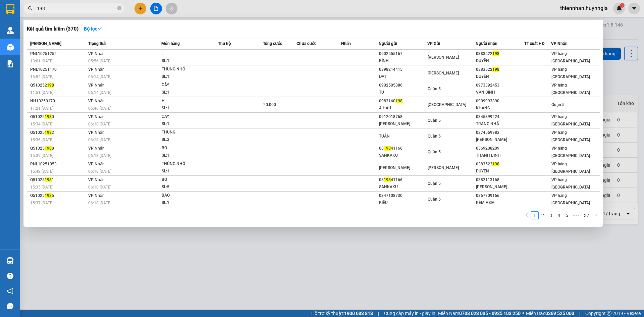  I want to click on div: 0347108730, so click(403, 196).